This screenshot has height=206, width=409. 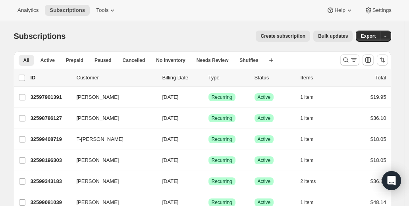 I want to click on span: Export, so click(x=368, y=36).